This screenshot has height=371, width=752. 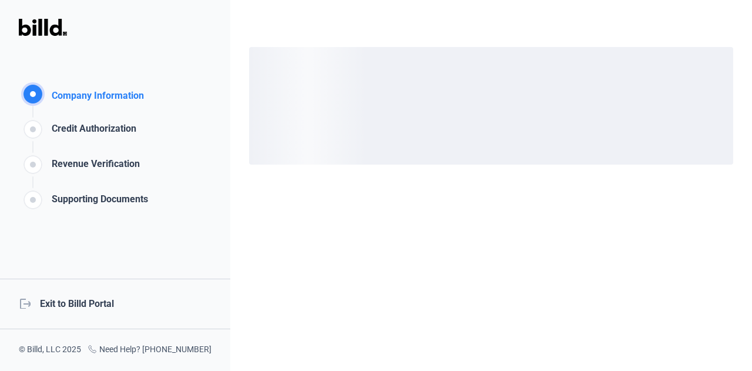 I want to click on div: Company Information, so click(x=95, y=97).